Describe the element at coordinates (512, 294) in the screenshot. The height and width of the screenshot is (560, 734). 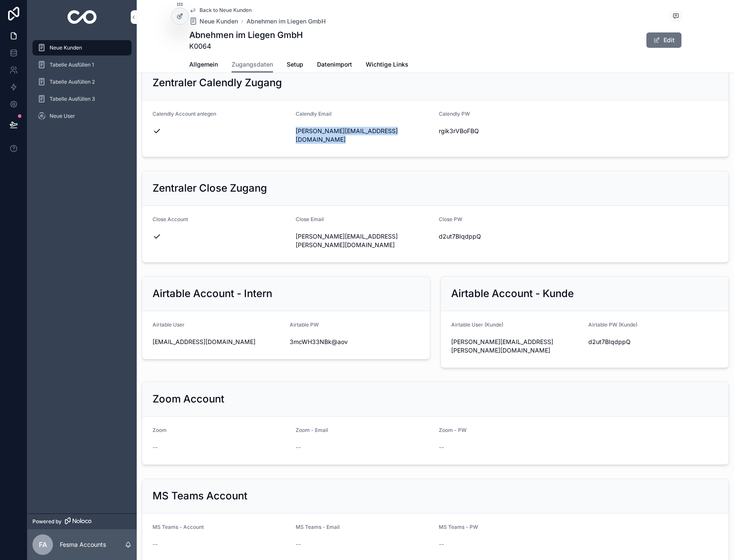
I see `h2: Airtable Account - Kunde` at that location.